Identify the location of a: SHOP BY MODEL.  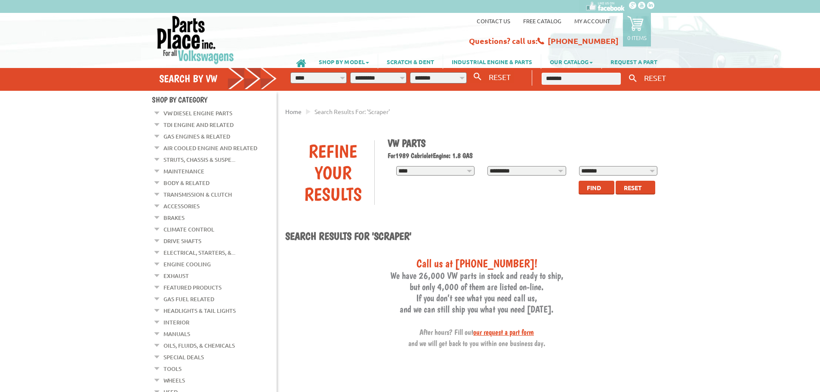
(344, 62).